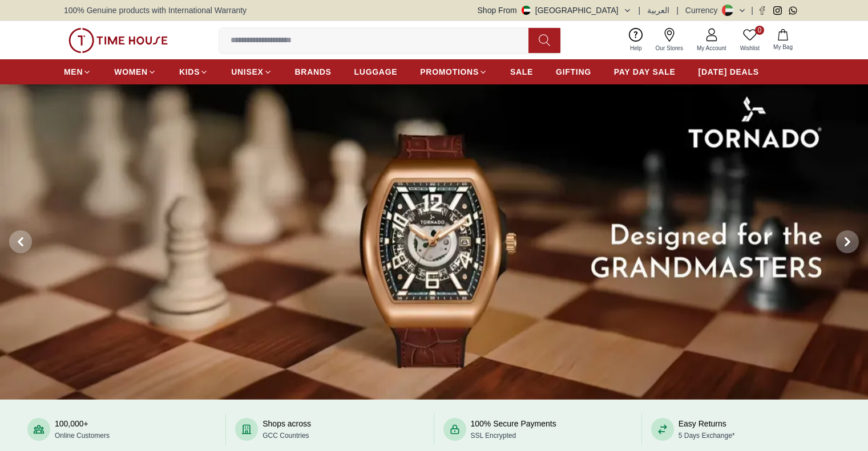 The height and width of the screenshot is (451, 868). Describe the element at coordinates (762, 10) in the screenshot. I see `a: Facebook` at that location.